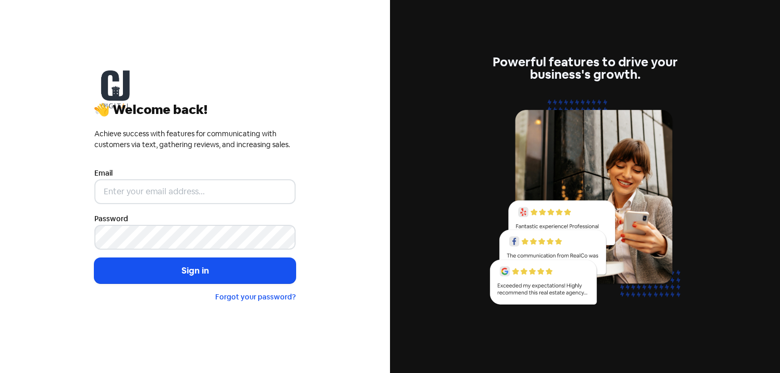  What do you see at coordinates (255, 297) in the screenshot?
I see `a: Forgot your password?` at bounding box center [255, 297].